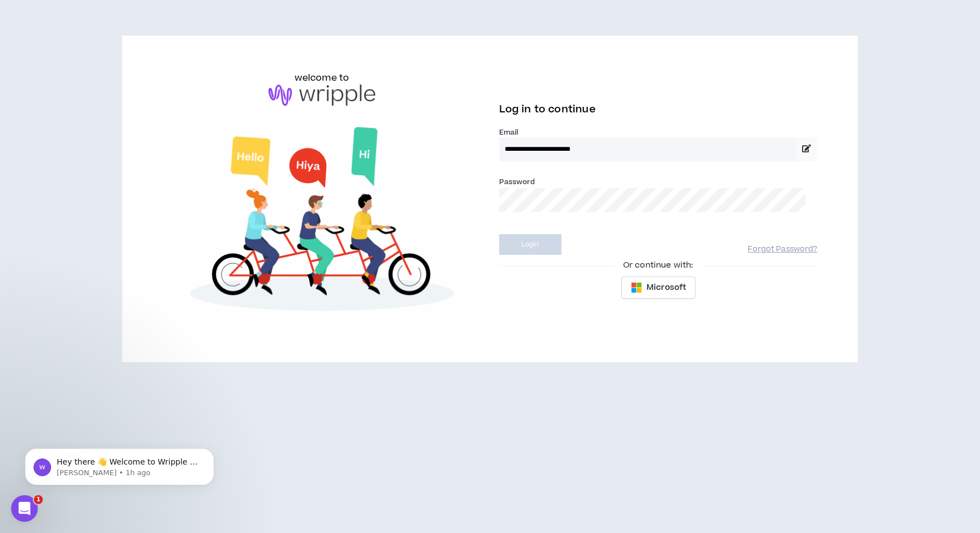  What do you see at coordinates (33, 42) in the screenshot?
I see `img: Profile image for Morgan` at bounding box center [33, 42].